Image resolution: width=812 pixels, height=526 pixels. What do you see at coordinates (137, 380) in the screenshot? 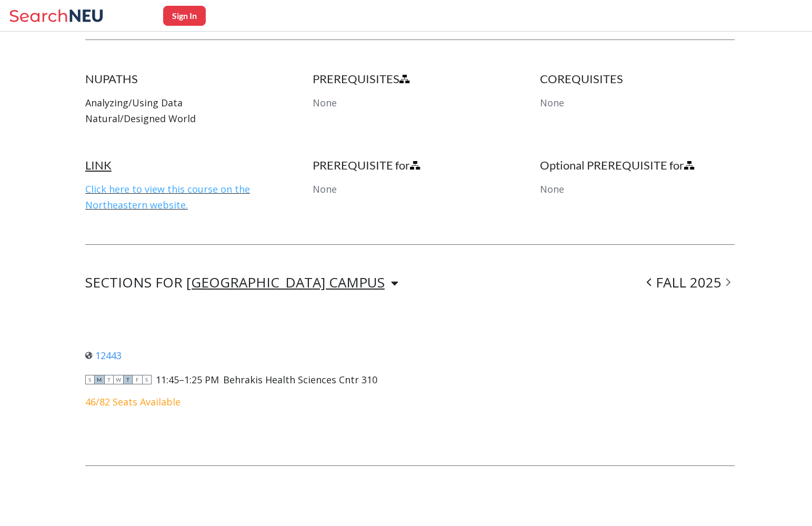
I see `span: F` at bounding box center [137, 380].